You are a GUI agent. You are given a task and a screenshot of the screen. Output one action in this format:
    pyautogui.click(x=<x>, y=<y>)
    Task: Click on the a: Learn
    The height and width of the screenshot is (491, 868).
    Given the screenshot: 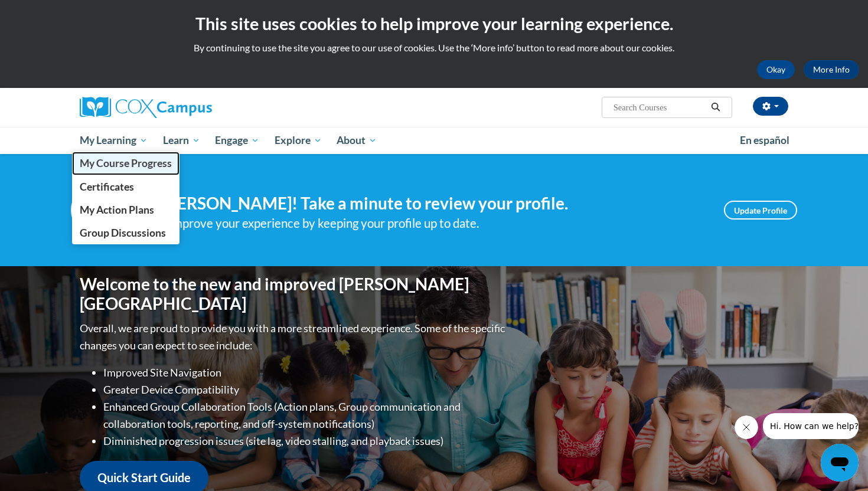 What is the action you would take?
    pyautogui.click(x=182, y=140)
    